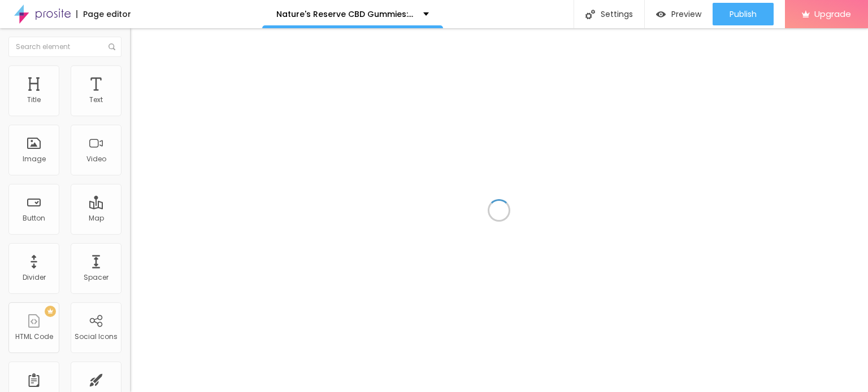  I want to click on div: Button, so click(34, 218).